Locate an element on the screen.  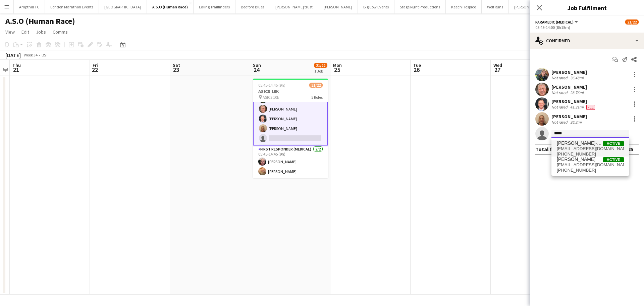
span: Paramedic (Medical) is located at coordinates (554, 22).